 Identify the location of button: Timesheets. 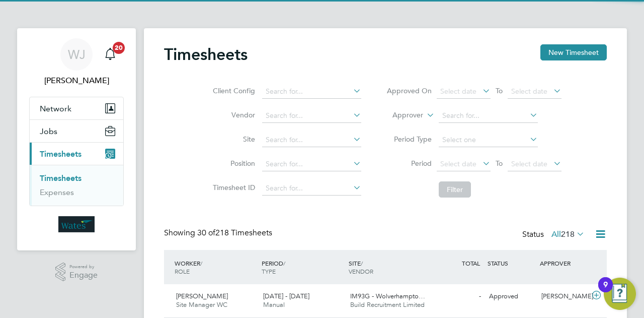
(76, 154).